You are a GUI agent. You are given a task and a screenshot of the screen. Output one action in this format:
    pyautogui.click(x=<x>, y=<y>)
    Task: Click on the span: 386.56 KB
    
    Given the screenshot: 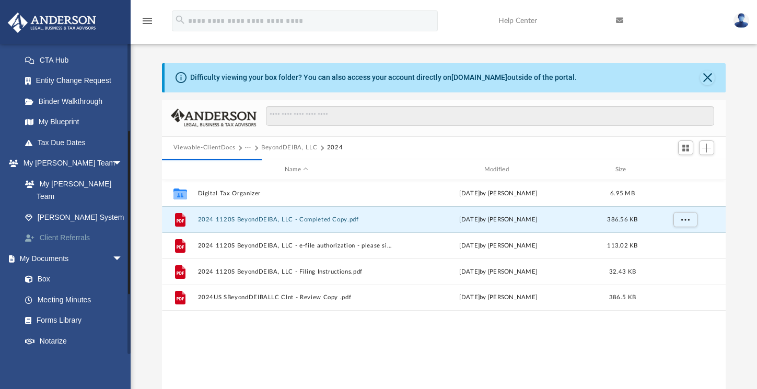 What is the action you would take?
    pyautogui.click(x=622, y=219)
    